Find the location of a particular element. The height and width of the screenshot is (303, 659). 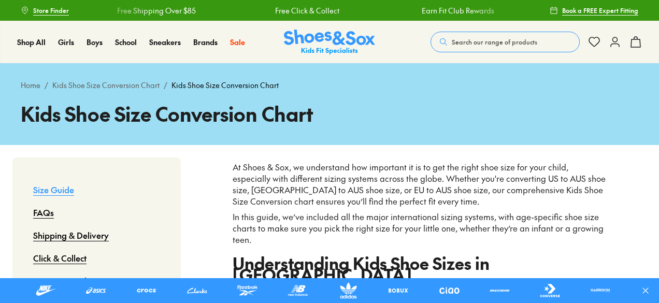

span: Store Finder is located at coordinates (51, 10).